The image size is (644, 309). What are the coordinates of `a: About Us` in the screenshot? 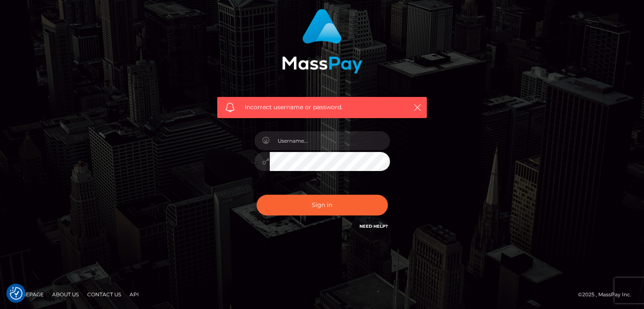 It's located at (65, 294).